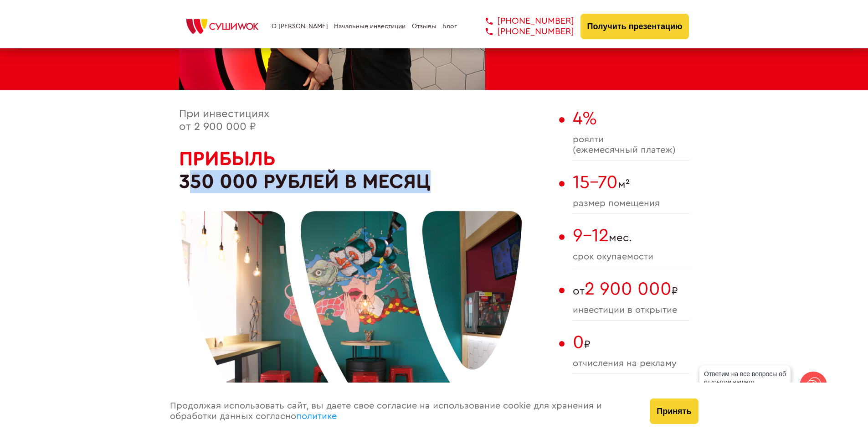 This screenshot has height=440, width=868. Describe the element at coordinates (595, 182) in the screenshot. I see `span: 15-70` at that location.